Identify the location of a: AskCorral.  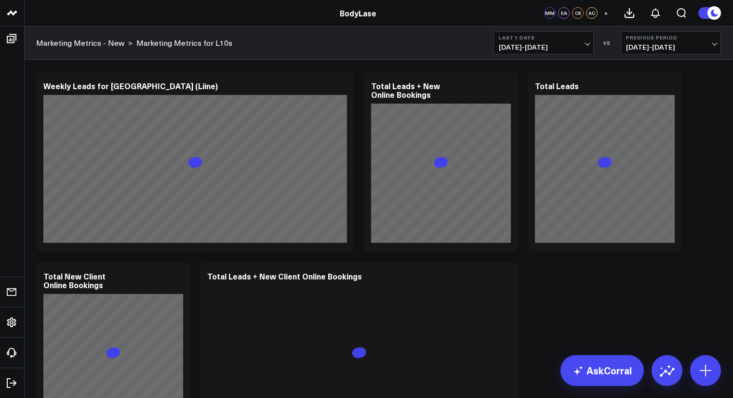
(602, 371).